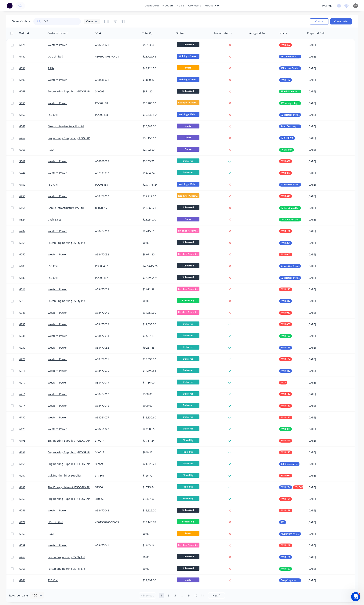  I want to click on span: Draft & Cert Split Cable Drums, so click(290, 220).